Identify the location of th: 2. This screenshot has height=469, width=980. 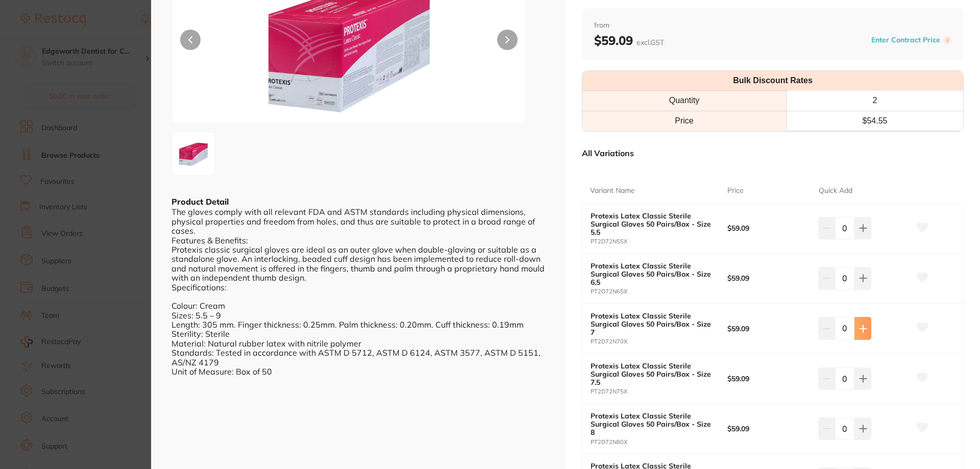
(875, 101).